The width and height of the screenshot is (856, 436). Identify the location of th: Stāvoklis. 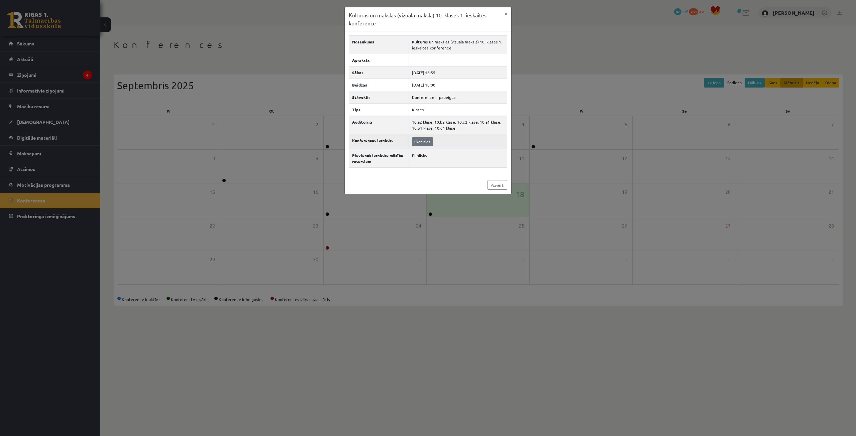
(379, 97).